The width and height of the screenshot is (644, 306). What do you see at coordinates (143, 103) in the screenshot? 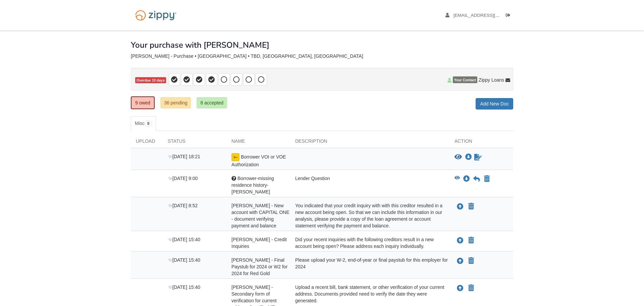
I see `a: 9 owed` at bounding box center [143, 103].